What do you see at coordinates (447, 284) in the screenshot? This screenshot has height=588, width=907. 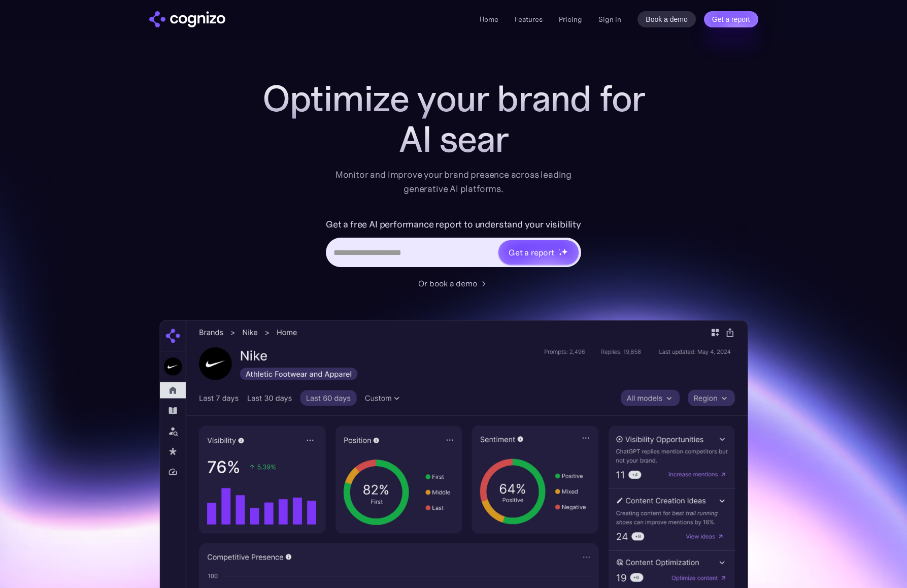 I see `div: Or book a demo` at bounding box center [447, 284].